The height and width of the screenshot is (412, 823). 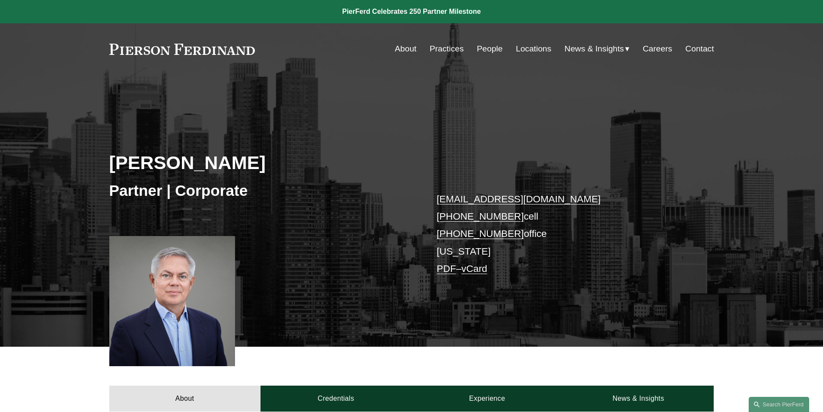 I want to click on a: Search this site, so click(x=779, y=404).